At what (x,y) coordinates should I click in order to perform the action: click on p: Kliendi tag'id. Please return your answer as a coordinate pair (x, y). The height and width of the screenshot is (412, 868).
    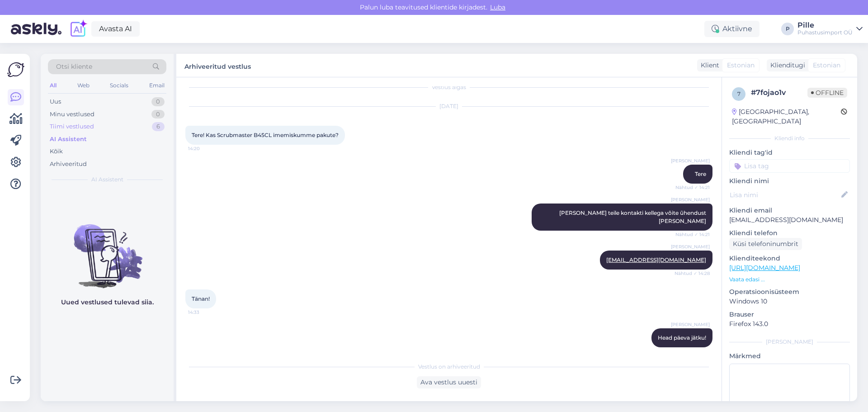
    Looking at the image, I should click on (789, 152).